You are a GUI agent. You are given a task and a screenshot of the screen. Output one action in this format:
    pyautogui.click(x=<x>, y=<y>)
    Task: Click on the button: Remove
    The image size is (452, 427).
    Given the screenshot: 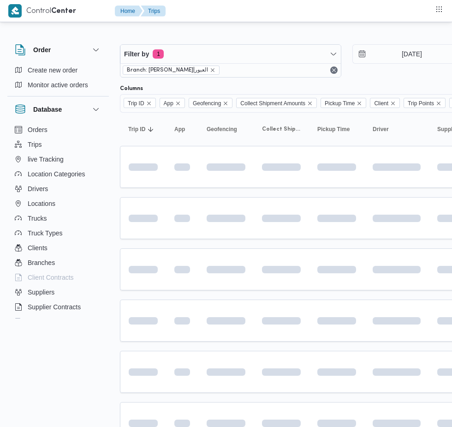 What is the action you would take?
    pyautogui.click(x=334, y=70)
    